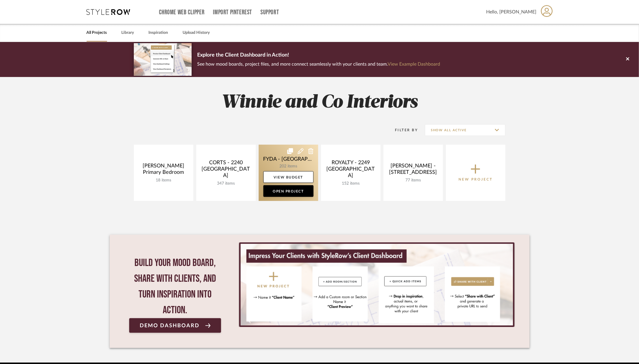  Describe the element at coordinates (128, 33) in the screenshot. I see `a: Library` at that location.